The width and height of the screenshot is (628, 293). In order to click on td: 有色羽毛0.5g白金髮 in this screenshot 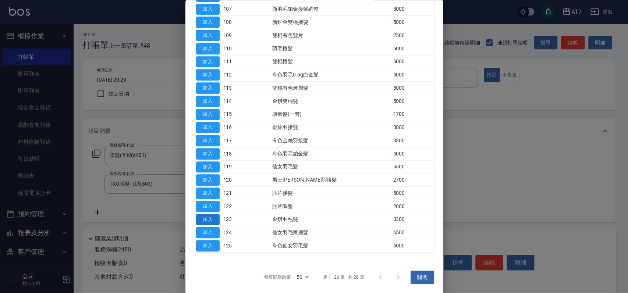, I will do `click(331, 75)`.